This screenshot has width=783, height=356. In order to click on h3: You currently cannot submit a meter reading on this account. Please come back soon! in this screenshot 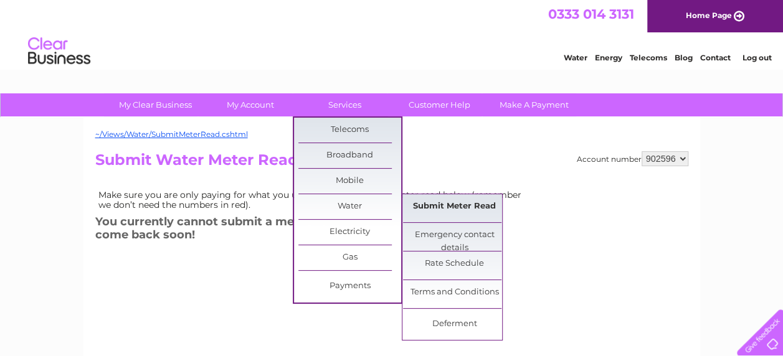, I will do `click(313, 230)`.